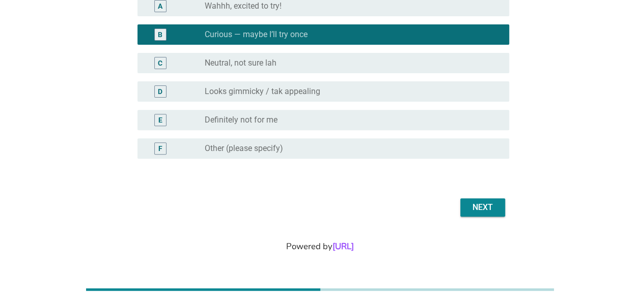  What do you see at coordinates (241, 120) in the screenshot?
I see `label: Definitely not for me` at bounding box center [241, 120].